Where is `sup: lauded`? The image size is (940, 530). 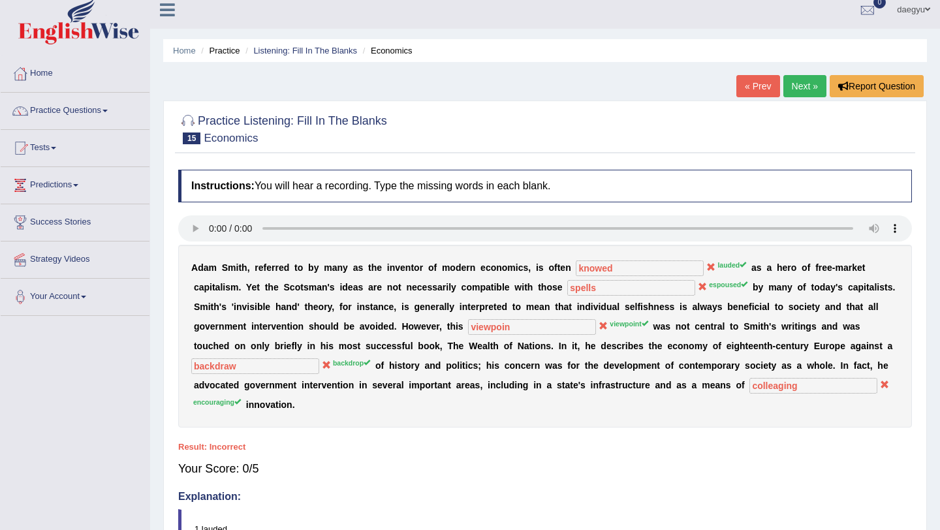 sup: lauded is located at coordinates (731, 265).